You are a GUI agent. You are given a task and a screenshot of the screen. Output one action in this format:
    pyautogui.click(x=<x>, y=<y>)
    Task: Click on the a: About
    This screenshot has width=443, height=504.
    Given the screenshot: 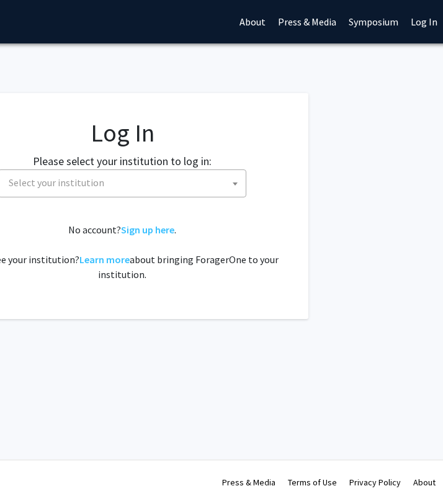 What is the action you would take?
    pyautogui.click(x=425, y=482)
    